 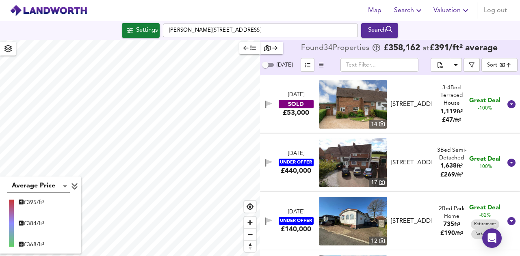 What do you see at coordinates (378, 183) in the screenshot?
I see `div: 17` at bounding box center [378, 183].